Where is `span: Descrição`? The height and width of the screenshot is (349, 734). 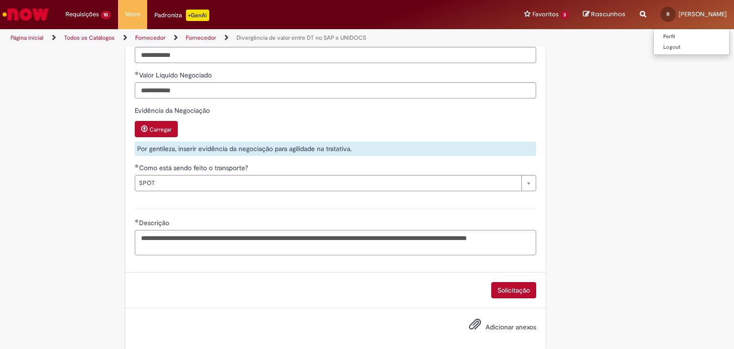
span: Descrição is located at coordinates (155, 223).